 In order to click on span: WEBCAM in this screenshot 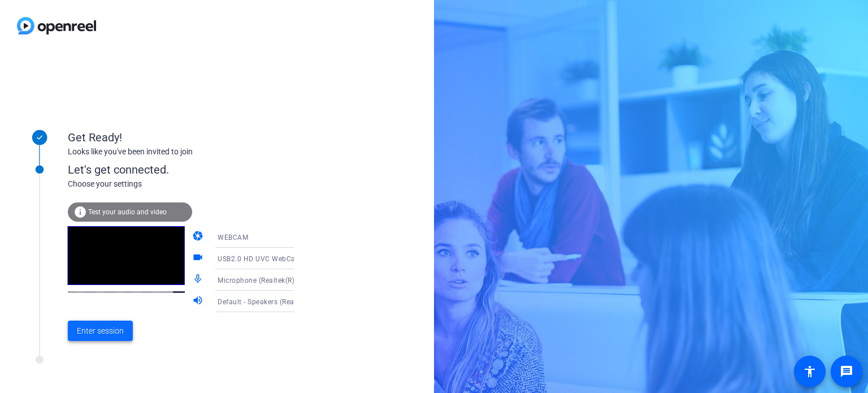, I will do `click(233, 237)`.